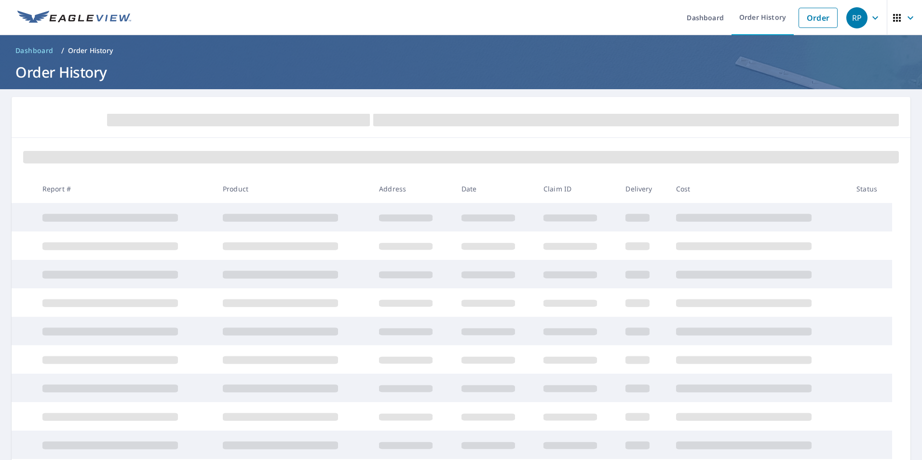 The height and width of the screenshot is (460, 922). Describe the element at coordinates (412, 188) in the screenshot. I see `th: Address` at that location.